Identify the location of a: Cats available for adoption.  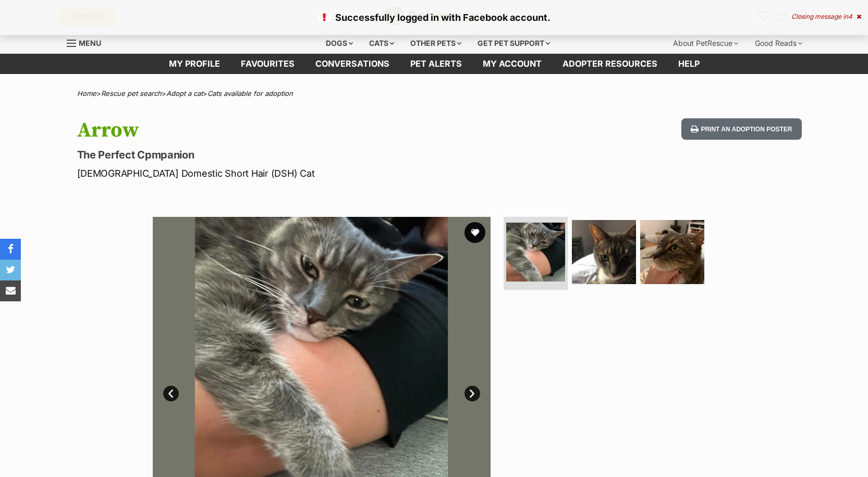
(250, 93).